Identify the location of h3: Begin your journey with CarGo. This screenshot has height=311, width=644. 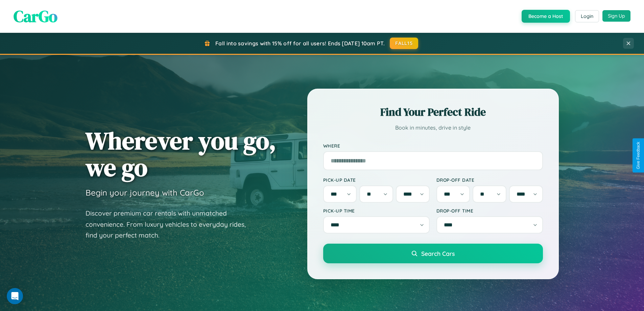
(145, 193).